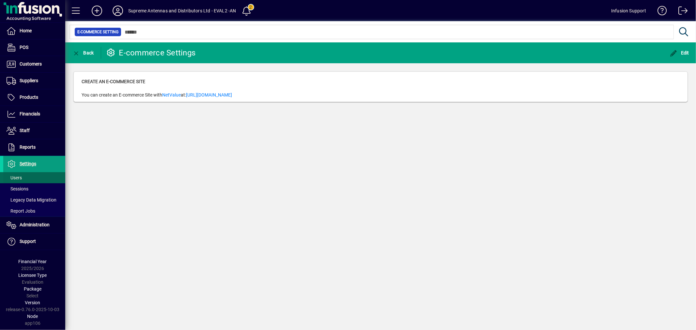 The width and height of the screenshot is (696, 330). I want to click on span: Reports, so click(27, 147).